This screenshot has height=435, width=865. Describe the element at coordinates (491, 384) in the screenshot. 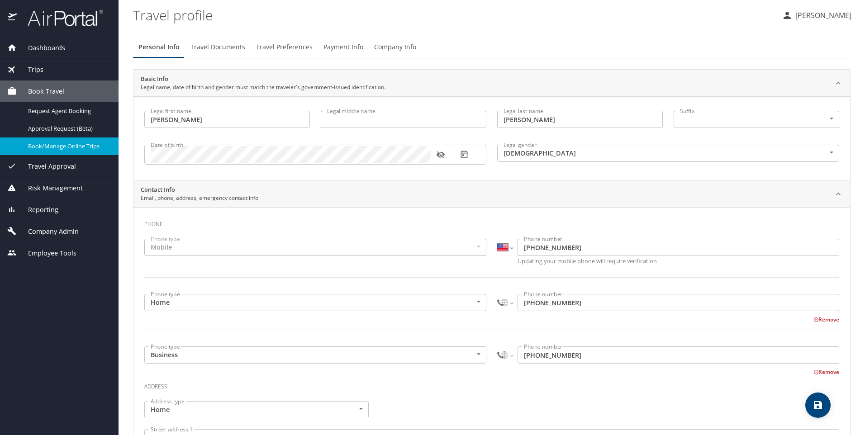

I see `h3: Address` at that location.